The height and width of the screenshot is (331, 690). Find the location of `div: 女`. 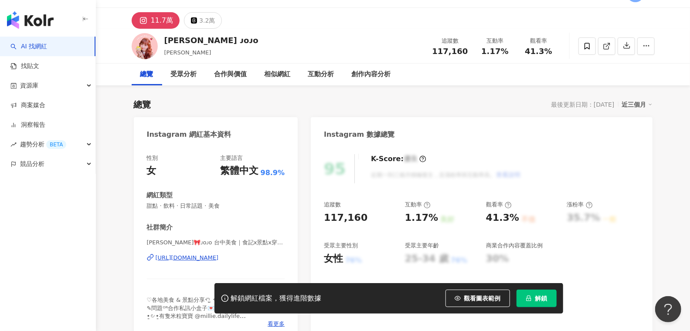

div: 女 is located at coordinates (152, 171).